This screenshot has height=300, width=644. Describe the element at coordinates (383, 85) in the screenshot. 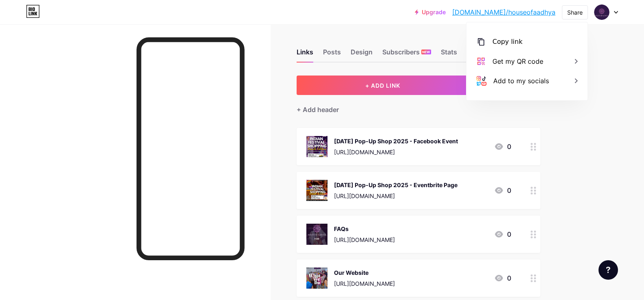

I see `span: + ADD LINK` at that location.